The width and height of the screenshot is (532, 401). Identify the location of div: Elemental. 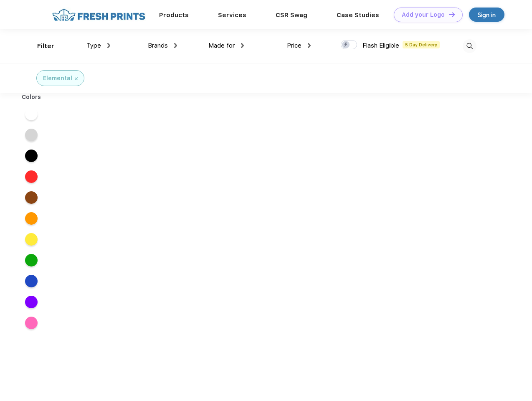
(58, 78).